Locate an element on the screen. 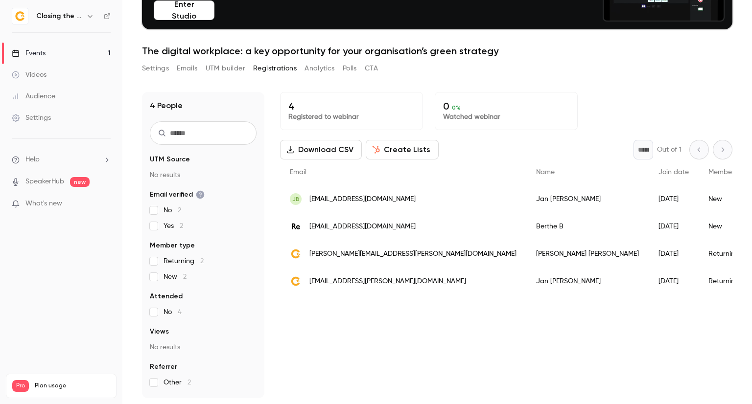 The width and height of the screenshot is (752, 404). div: Settings is located at coordinates (31, 118).